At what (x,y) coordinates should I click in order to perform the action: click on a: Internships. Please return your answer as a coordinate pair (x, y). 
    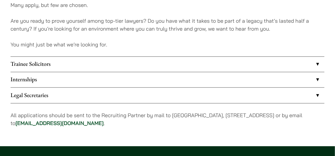
    Looking at the image, I should click on (168, 80).